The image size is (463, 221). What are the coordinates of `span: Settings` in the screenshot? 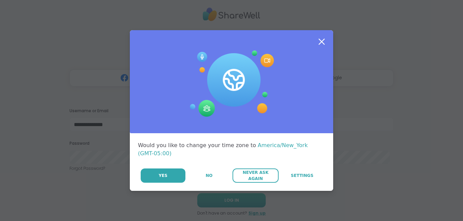 It's located at (302, 176).